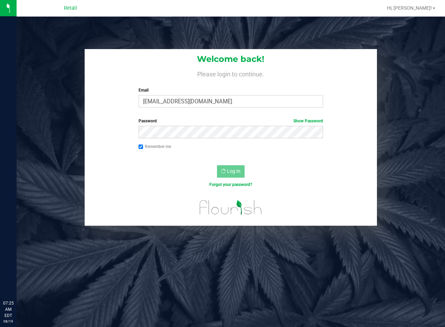  I want to click on img: flourish_logo.svg, so click(231, 207).